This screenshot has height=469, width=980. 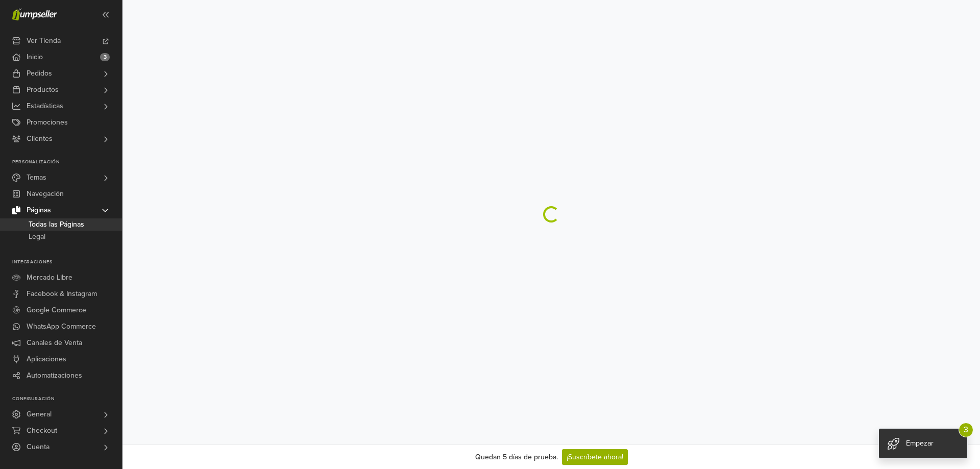 I want to click on span: Checkout, so click(x=42, y=431).